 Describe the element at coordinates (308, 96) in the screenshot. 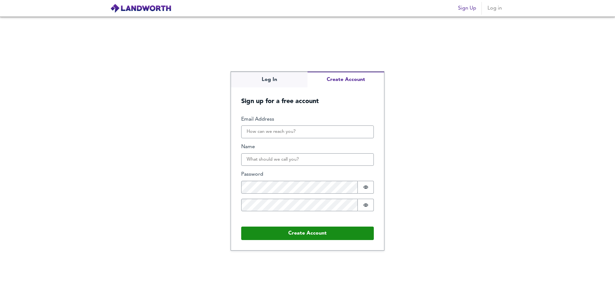

I see `h5: Sign up for a free account` at that location.